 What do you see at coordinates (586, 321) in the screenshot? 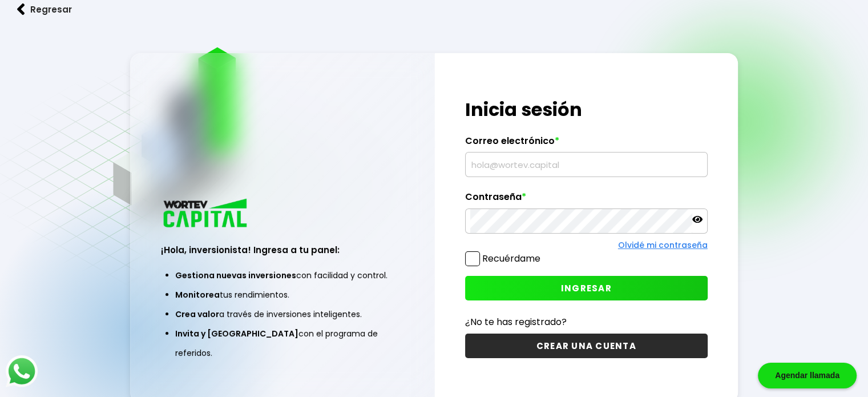
I see `p: ¿No te has registrado?` at bounding box center [586, 321].